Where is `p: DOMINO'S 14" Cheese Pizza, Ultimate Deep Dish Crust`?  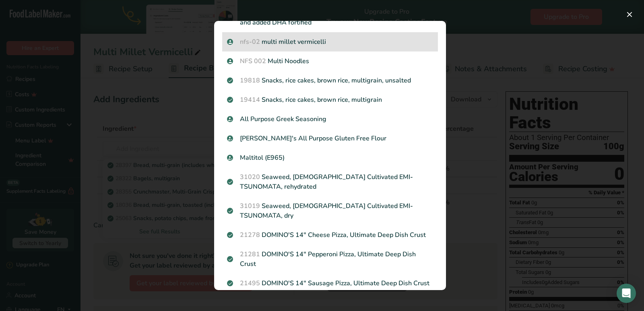 p: DOMINO'S 14" Cheese Pizza, Ultimate Deep Dish Crust is located at coordinates (330, 235).